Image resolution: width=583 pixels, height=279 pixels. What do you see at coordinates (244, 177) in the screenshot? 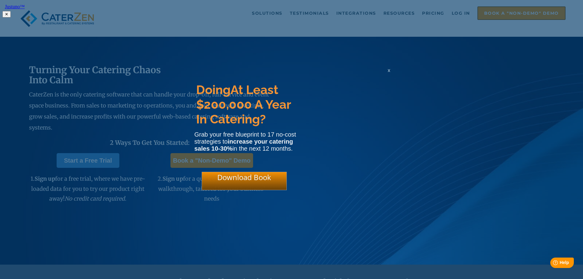
I see `span: Download Book` at bounding box center [244, 177].